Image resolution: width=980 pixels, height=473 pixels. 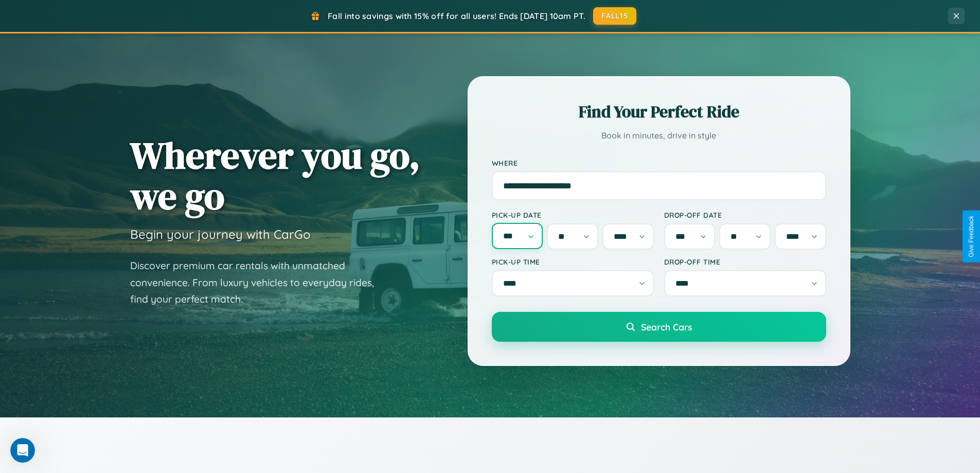 I want to click on button: FALL15, so click(x=614, y=16).